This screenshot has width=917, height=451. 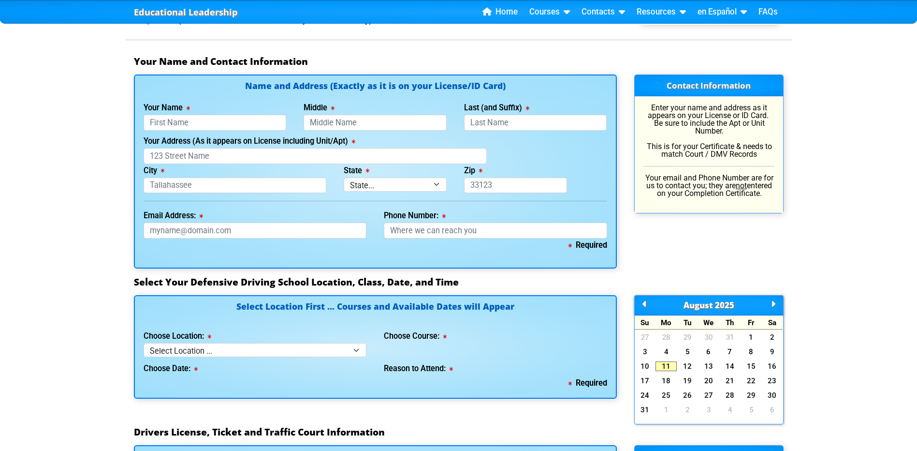 I want to click on a: 9, so click(x=773, y=352).